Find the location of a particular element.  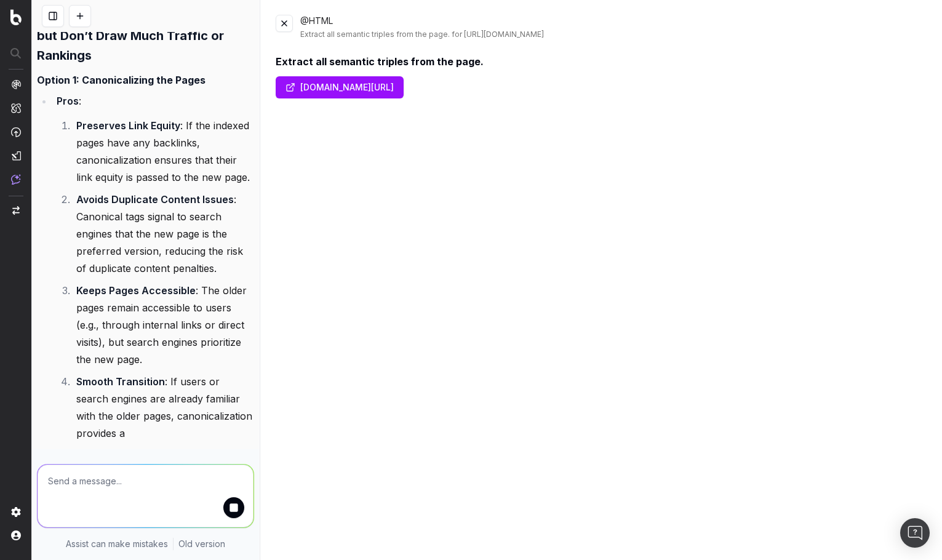

div: @HTML is located at coordinates (614, 27).